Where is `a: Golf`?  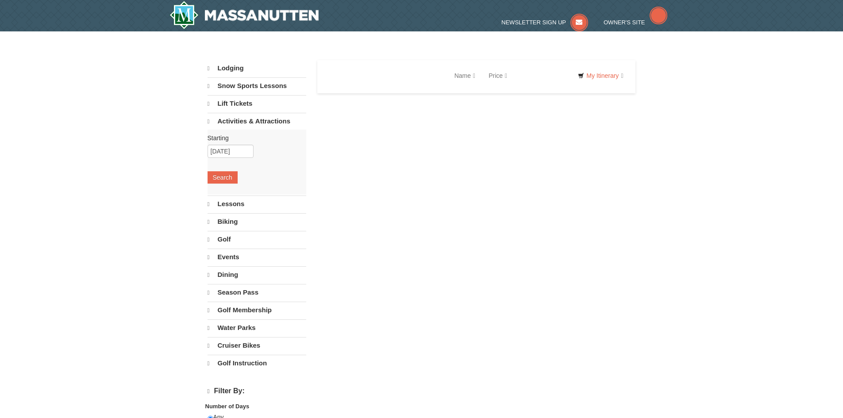 a: Golf is located at coordinates (257, 240).